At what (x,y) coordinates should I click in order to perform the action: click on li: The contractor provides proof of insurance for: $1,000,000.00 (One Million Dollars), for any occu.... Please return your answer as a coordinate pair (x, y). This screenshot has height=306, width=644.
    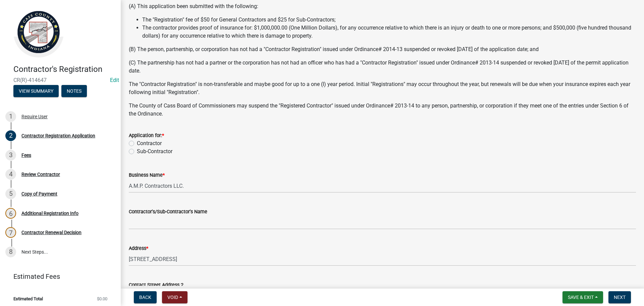
    Looking at the image, I should click on (389, 32).